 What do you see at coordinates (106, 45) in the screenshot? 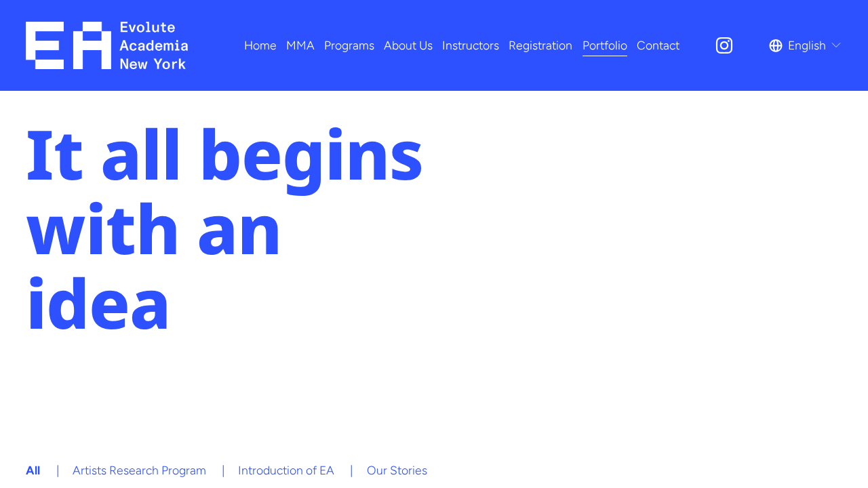
I see `img: EA` at bounding box center [106, 45].